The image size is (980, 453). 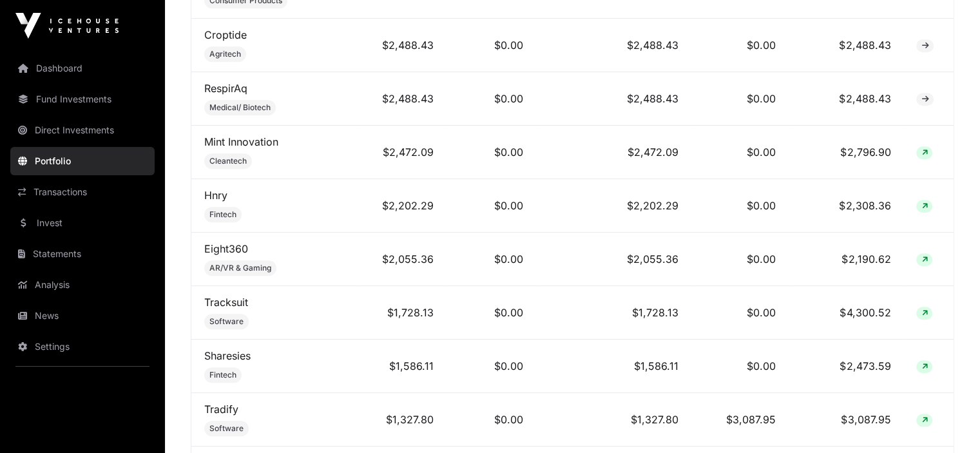 What do you see at coordinates (846, 152) in the screenshot?
I see `td: $2,796.90` at bounding box center [846, 152].